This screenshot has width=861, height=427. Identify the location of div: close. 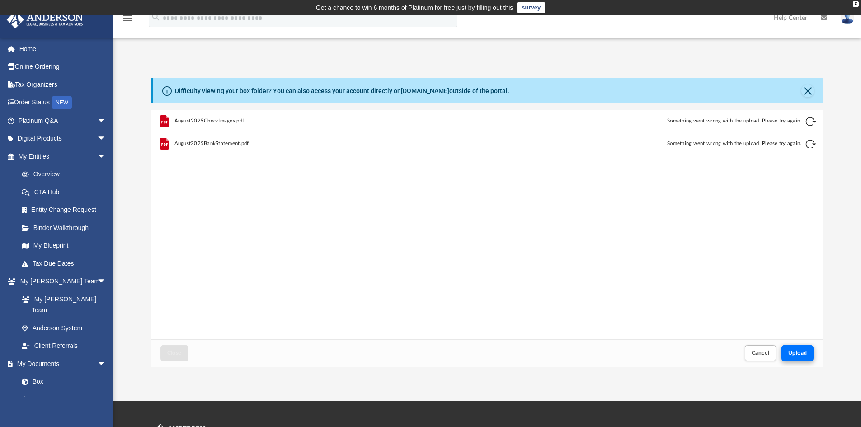
(856, 4).